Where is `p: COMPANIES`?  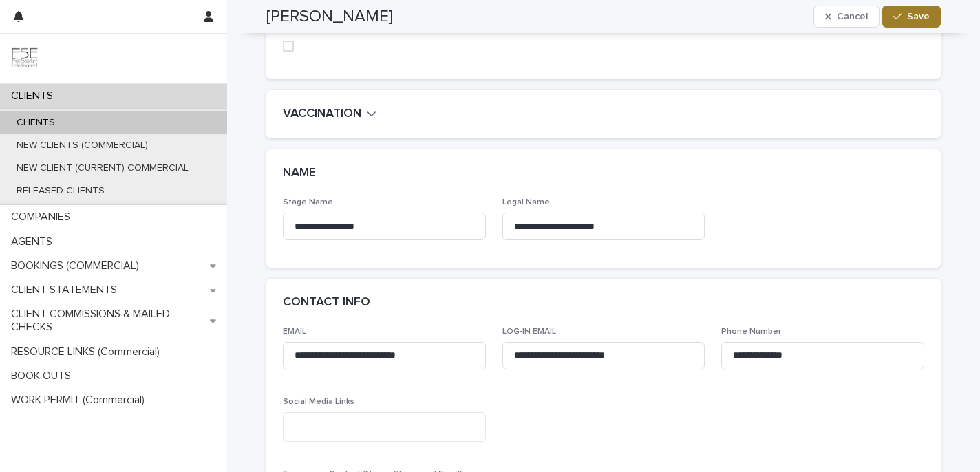 p: COMPANIES is located at coordinates (43, 217).